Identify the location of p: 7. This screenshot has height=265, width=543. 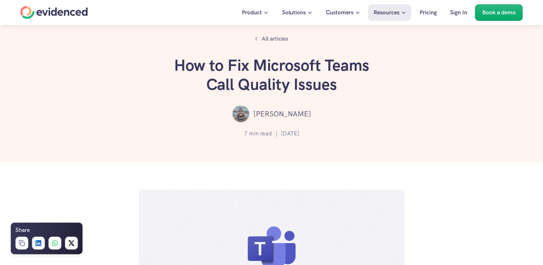
(245, 134).